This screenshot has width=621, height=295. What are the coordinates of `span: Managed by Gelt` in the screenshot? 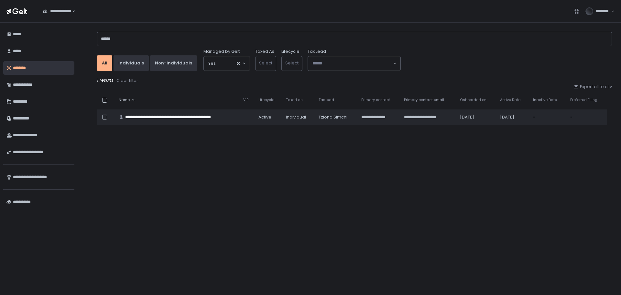 It's located at (222, 51).